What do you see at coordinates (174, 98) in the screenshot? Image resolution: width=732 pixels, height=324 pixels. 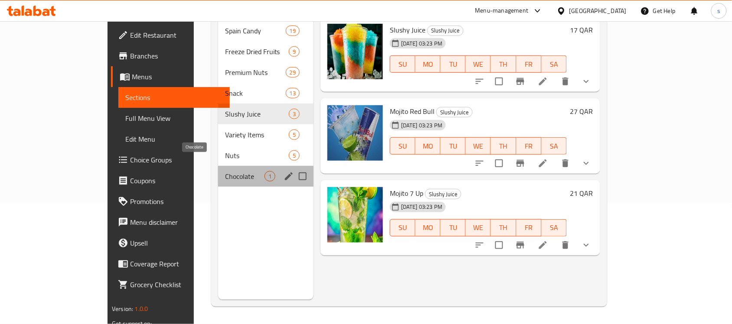 I see `a: Sections` at bounding box center [174, 98].